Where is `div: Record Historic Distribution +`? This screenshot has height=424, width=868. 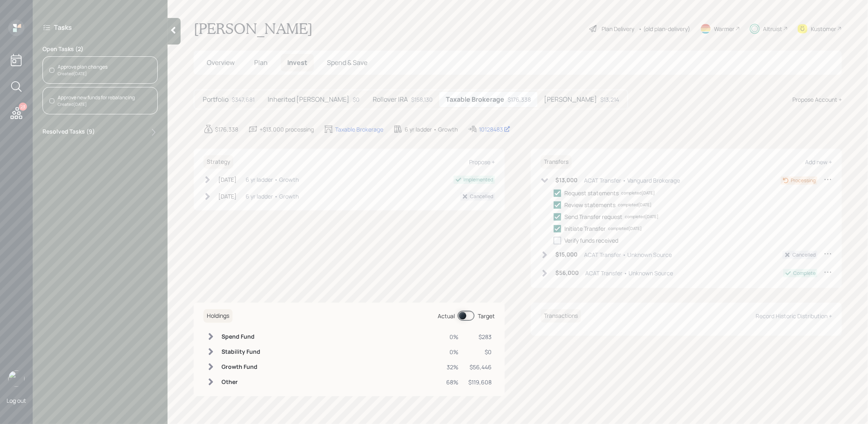 div: Record Historic Distribution + is located at coordinates (794, 316).